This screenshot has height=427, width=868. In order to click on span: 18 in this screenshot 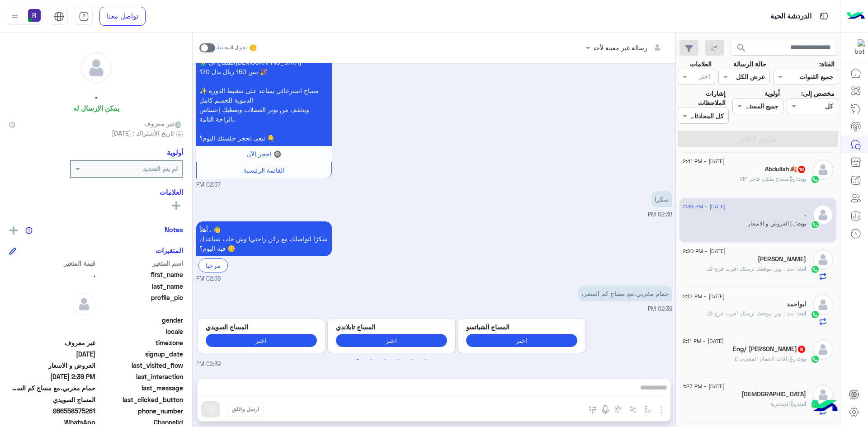, I will do `click(802, 169)`.